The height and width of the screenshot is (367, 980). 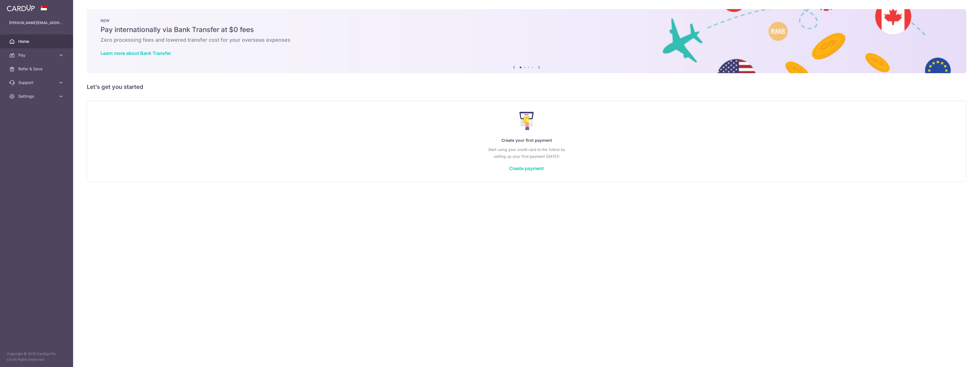 I want to click on img: Bank transfer banner, so click(x=527, y=41).